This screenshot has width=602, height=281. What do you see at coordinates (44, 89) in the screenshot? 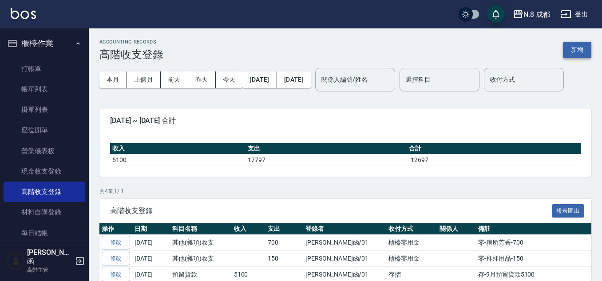
I see `a: 帳單列表` at bounding box center [44, 89].